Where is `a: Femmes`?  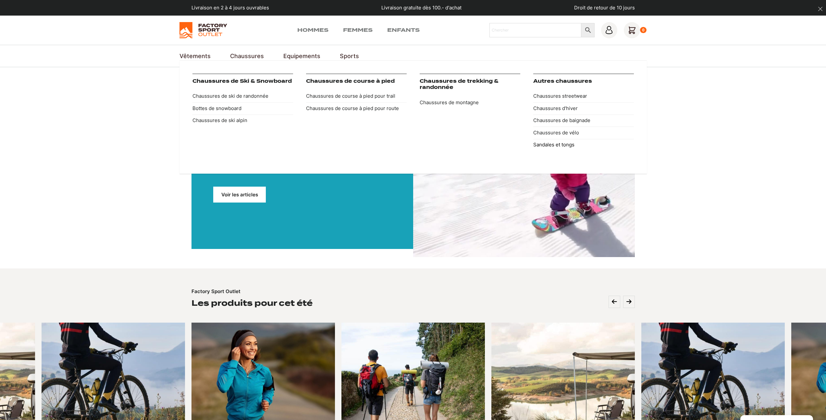 a: Femmes is located at coordinates (358, 30).